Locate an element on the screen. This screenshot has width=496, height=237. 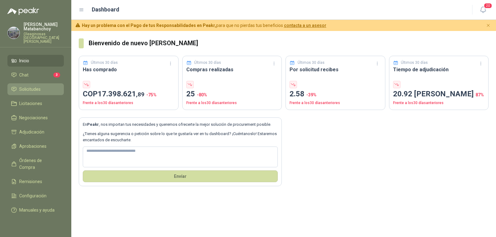
span: Aprobaciones is located at coordinates (33, 146).